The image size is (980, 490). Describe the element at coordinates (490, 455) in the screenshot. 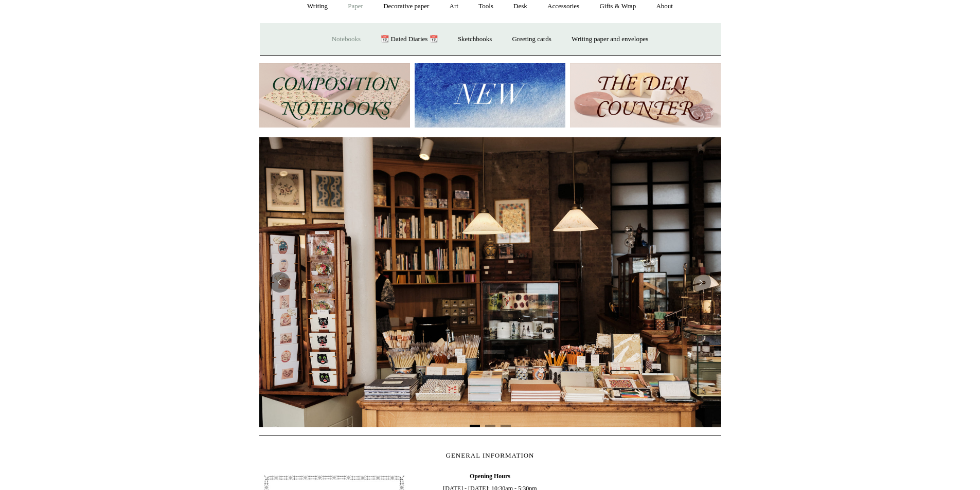

I see `span: GENERAL INFORMATION` at that location.